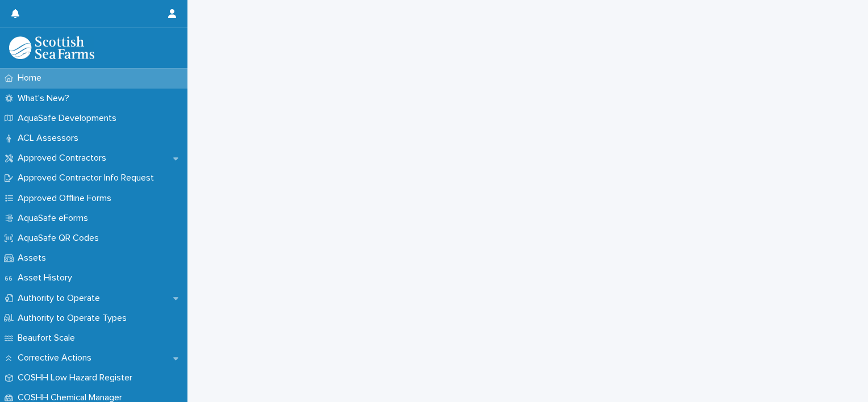  What do you see at coordinates (50, 138) in the screenshot?
I see `p: ACL Assessors` at bounding box center [50, 138].